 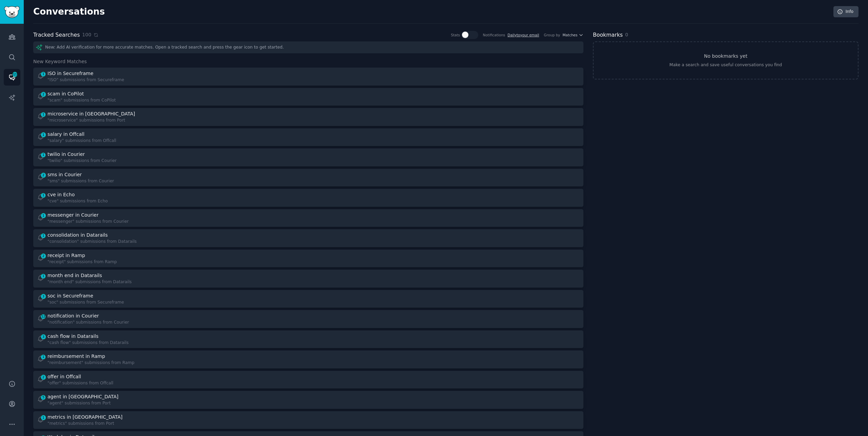 What do you see at coordinates (523, 35) in the screenshot?
I see `a: Dailytoyour email` at bounding box center [523, 35].